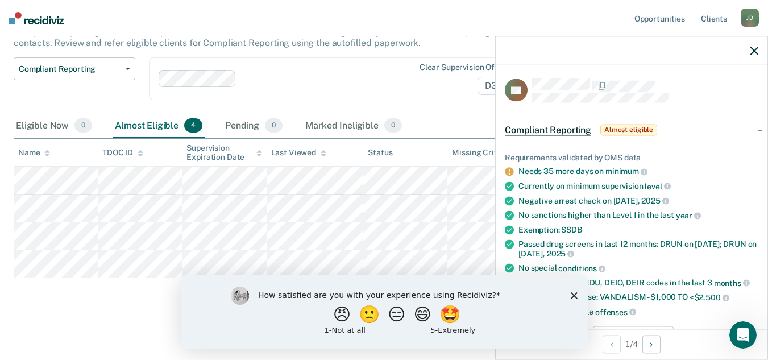 This screenshot has height=360, width=768. What do you see at coordinates (657, 186) in the screenshot?
I see `span: level` at bounding box center [657, 186].